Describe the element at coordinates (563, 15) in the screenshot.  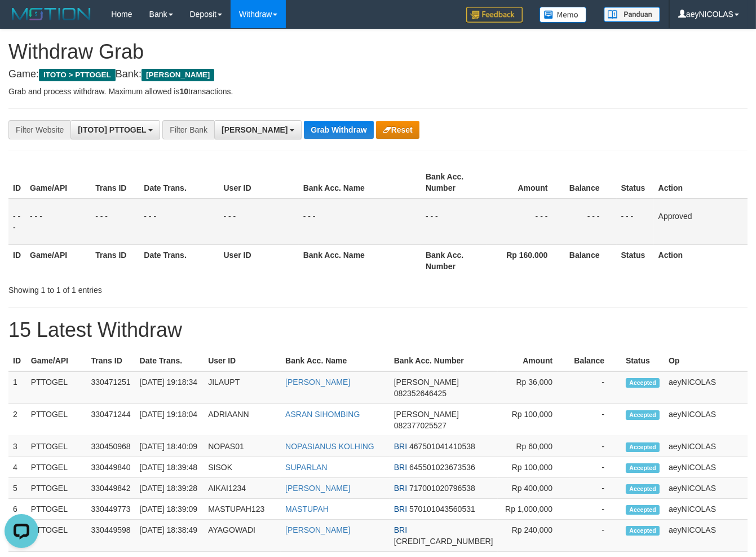
I see `img: Button%20Memo.svg` at that location.